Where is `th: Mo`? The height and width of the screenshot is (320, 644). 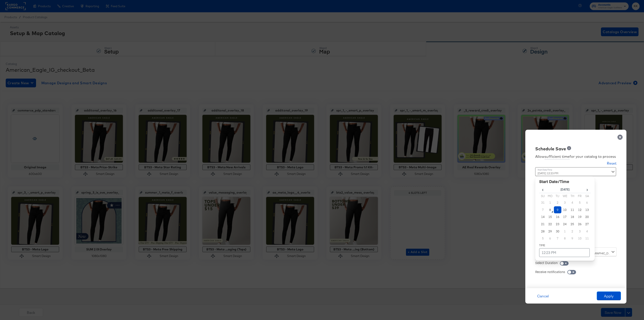 th: Mo is located at coordinates (551, 196).